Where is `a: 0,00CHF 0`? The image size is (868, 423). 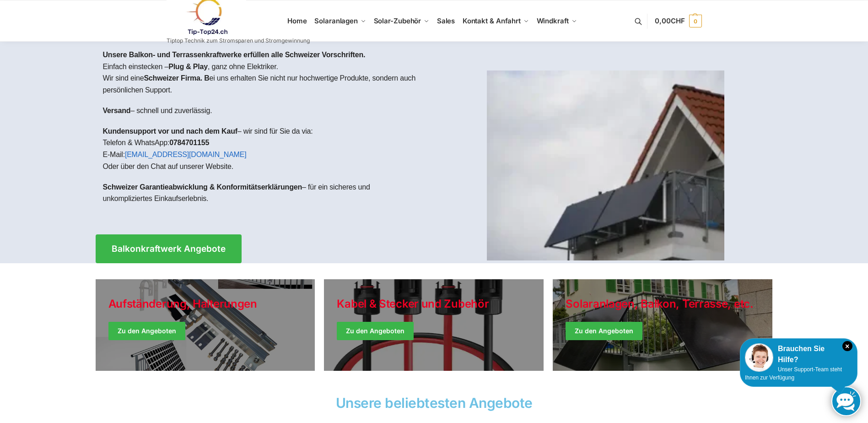 a: 0,00CHF 0 is located at coordinates (678, 21).